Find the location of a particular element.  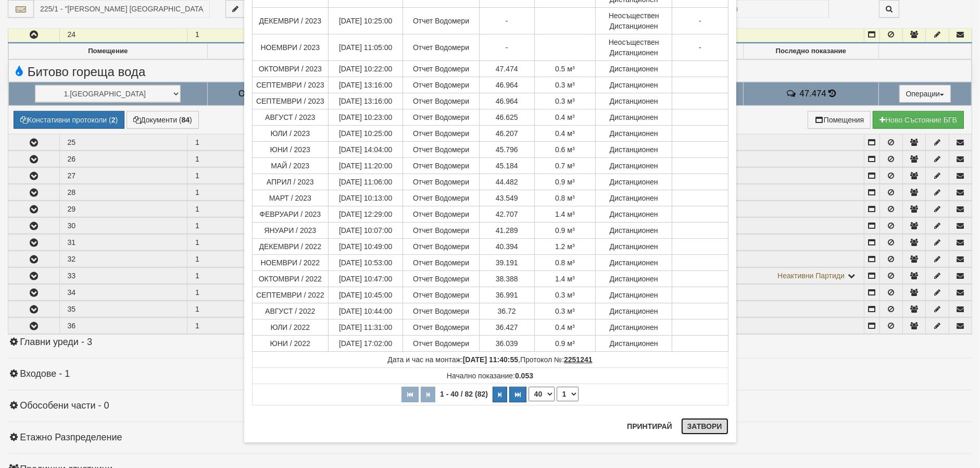

td: СЕПТЕМВРИ / 2023 is located at coordinates (290, 85).